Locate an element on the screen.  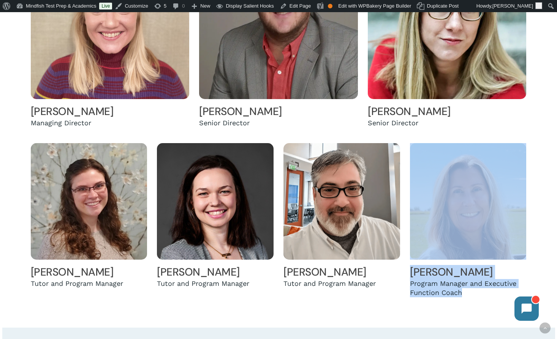
div: OK is located at coordinates (330, 6).